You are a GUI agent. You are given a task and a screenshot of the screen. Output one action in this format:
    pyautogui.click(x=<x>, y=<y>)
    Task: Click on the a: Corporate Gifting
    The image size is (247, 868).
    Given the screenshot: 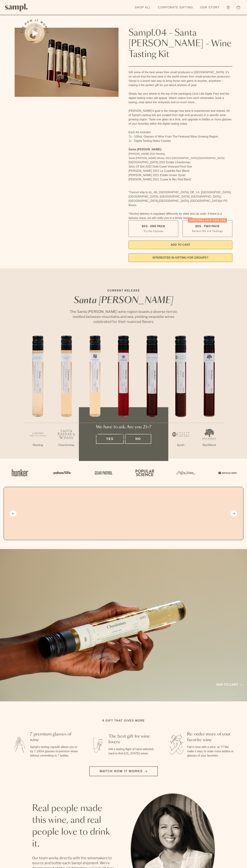 What is the action you would take?
    pyautogui.click(x=176, y=7)
    